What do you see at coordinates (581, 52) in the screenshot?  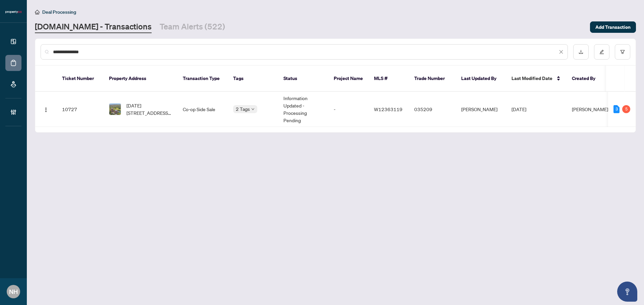 I see `button: download` at bounding box center [581, 52].